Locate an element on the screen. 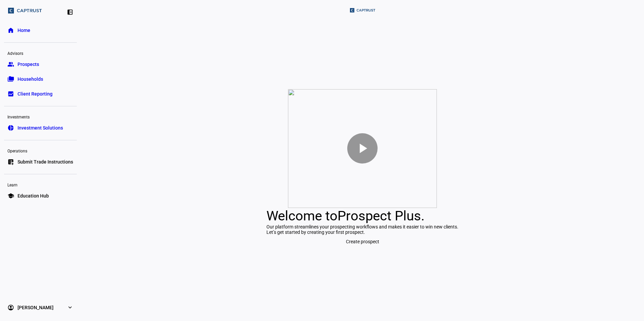 This screenshot has height=321, width=644. span: Investment Solutions is located at coordinates (40, 128).